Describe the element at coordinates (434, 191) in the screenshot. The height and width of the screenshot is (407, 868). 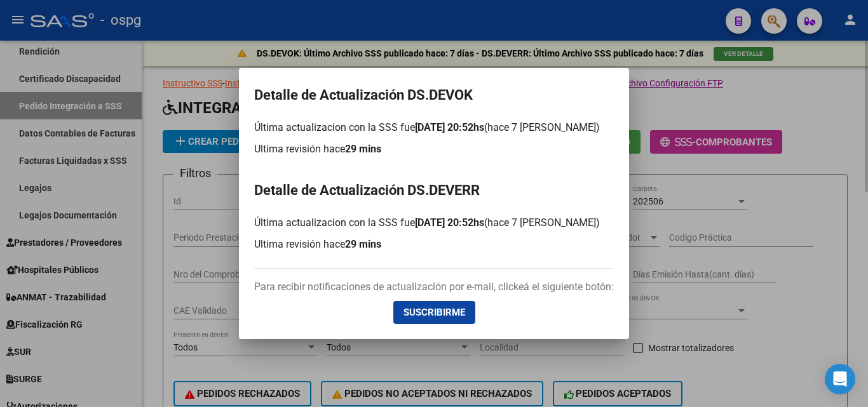
I see `h2: Detalle de Actualización DS.DEVERR` at that location.